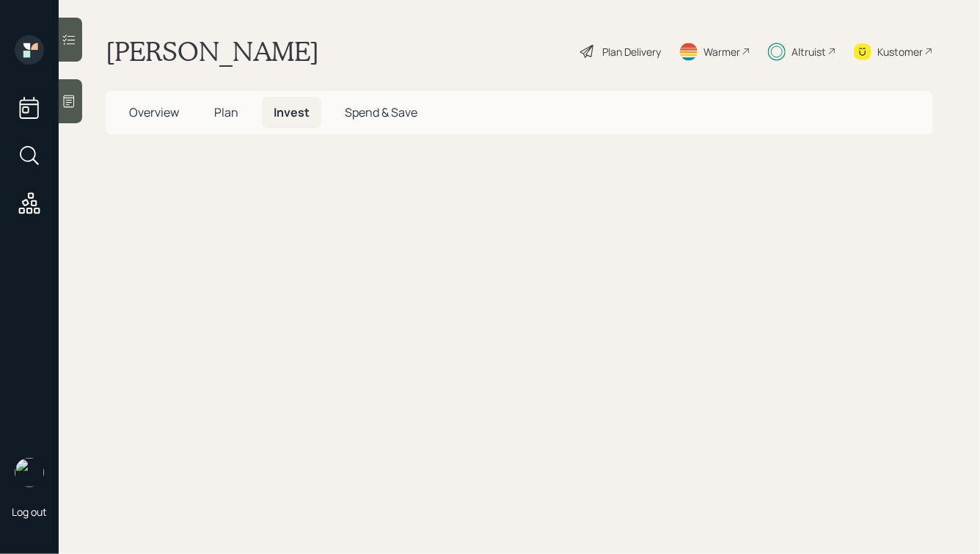  I want to click on span: Plan, so click(226, 113).